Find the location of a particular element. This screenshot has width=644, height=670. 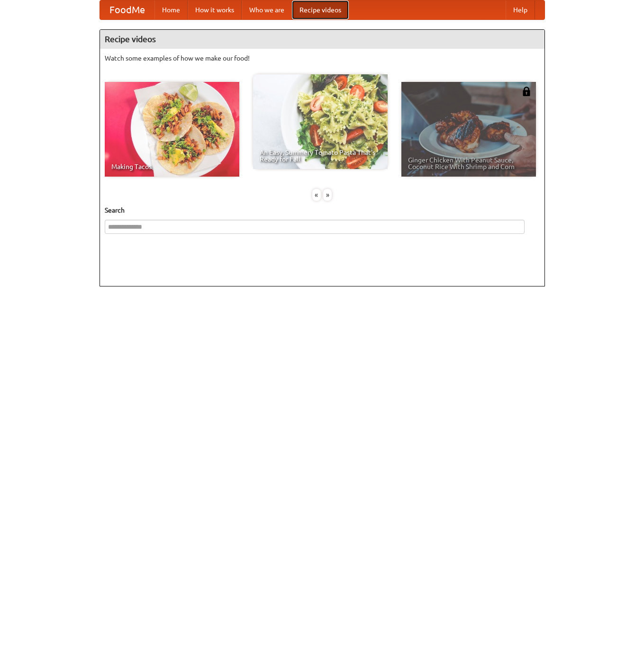

h4: Recipe videos is located at coordinates (322, 39).